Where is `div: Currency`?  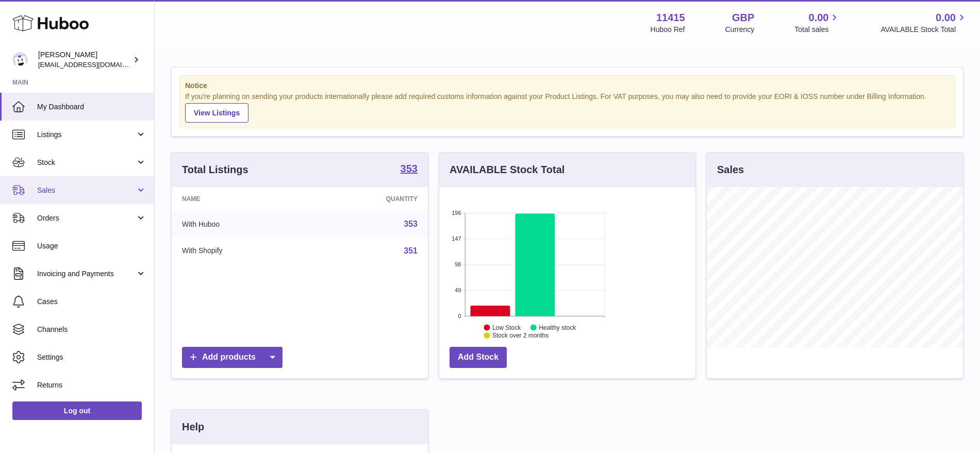 div: Currency is located at coordinates (740, 30).